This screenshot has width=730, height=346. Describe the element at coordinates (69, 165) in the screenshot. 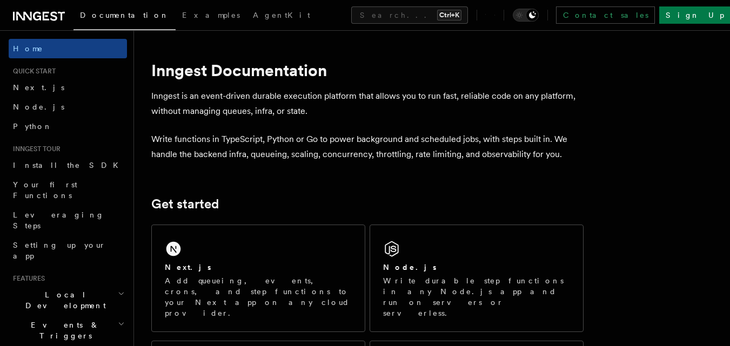

I see `span: Install the SDK` at that location.